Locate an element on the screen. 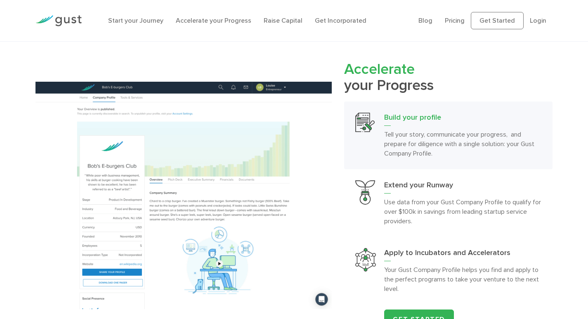 The height and width of the screenshot is (319, 588). h3: Build your profile is located at coordinates (463, 119).